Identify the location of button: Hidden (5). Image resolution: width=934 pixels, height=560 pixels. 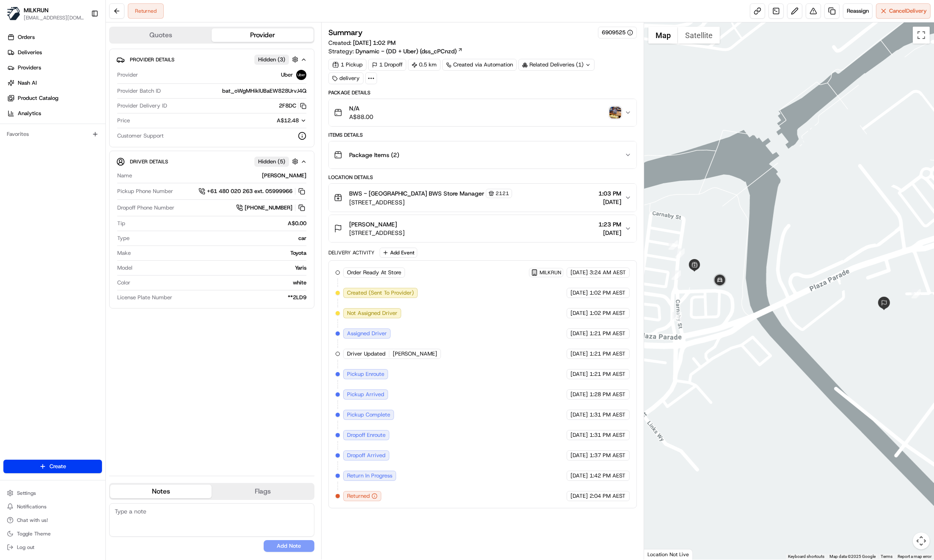
(277, 161).